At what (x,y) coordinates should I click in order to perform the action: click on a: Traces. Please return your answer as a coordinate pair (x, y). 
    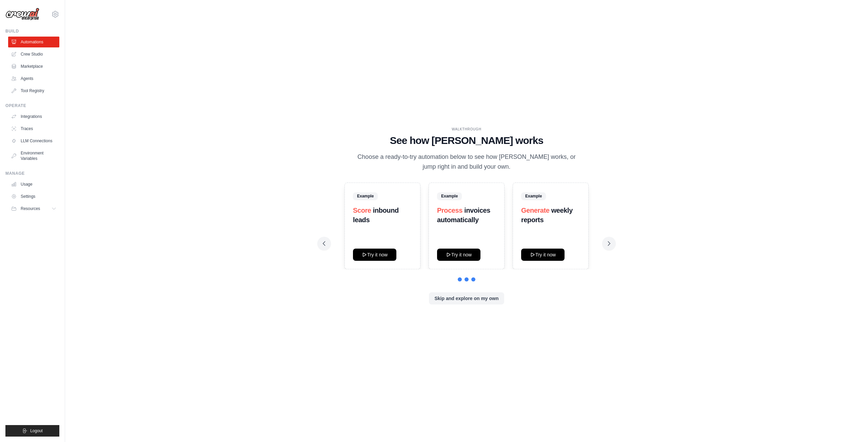
    Looking at the image, I should click on (34, 128).